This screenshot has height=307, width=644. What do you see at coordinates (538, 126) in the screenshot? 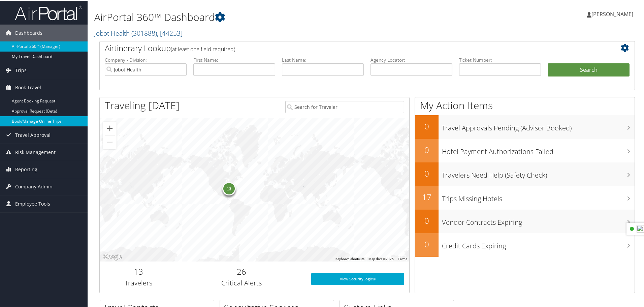
I see `h3: Travel Approvals Pending (Advisor Booked)` at bounding box center [538, 126].